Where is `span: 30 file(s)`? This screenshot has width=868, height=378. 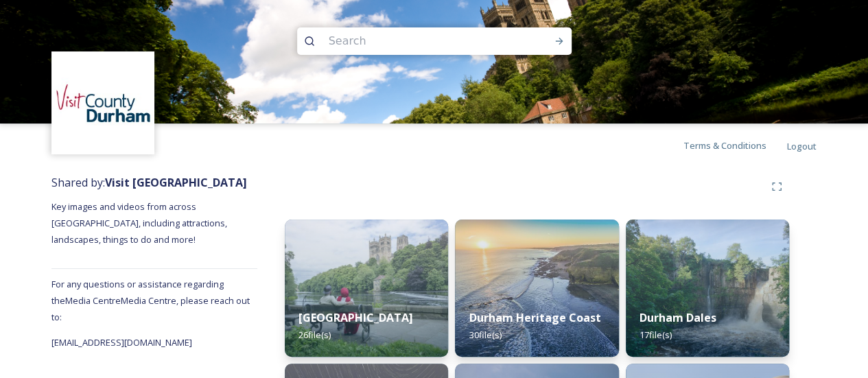 span: 30 file(s) is located at coordinates (485, 334).